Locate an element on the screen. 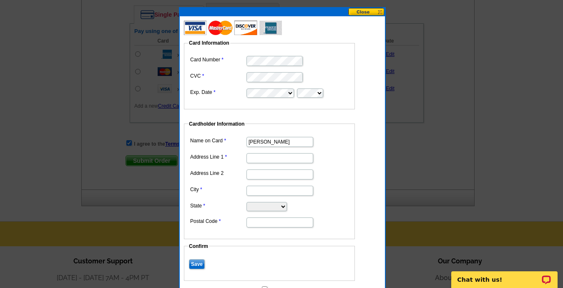 The image size is (563, 288). legend: Cardholder Information is located at coordinates (217, 124).